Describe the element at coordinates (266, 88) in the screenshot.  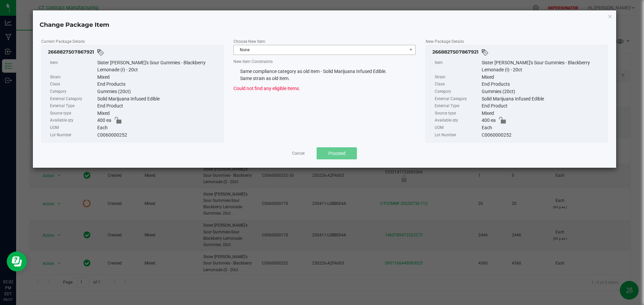
I see `span: Could not find any eligible items.` at that location.